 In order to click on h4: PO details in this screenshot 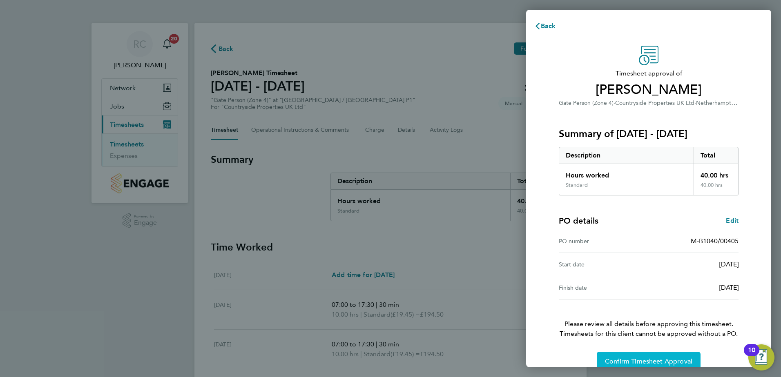, I will do `click(578, 221)`.